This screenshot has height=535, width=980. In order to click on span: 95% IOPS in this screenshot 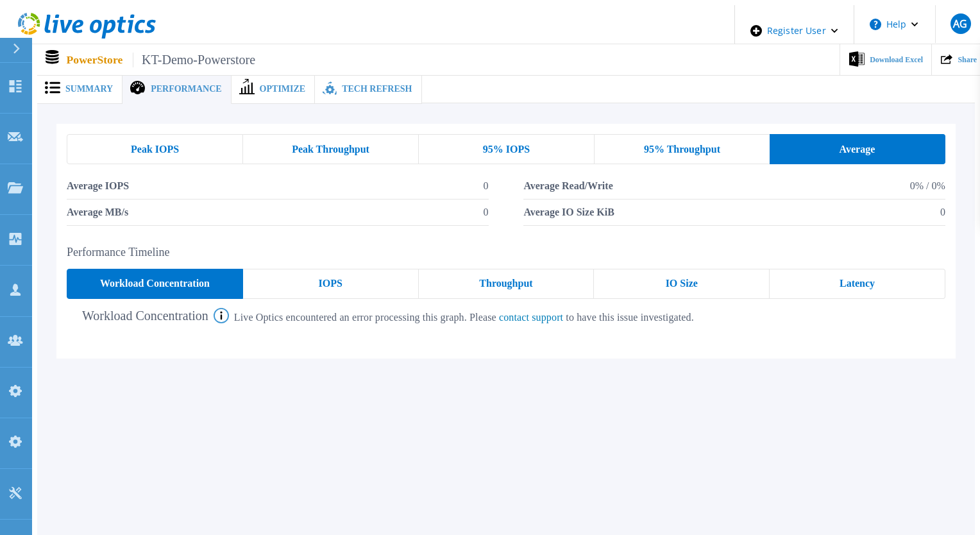, I will do `click(507, 149)`.